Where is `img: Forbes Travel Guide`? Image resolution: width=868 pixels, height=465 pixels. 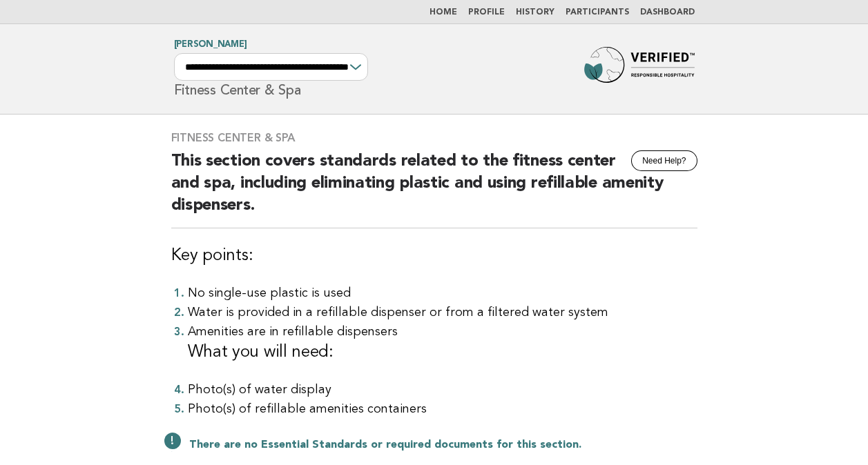
img: Forbes Travel Guide is located at coordinates (640, 69).